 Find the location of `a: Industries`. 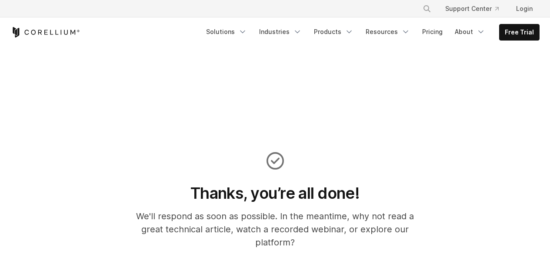

a: Industries is located at coordinates (281, 32).